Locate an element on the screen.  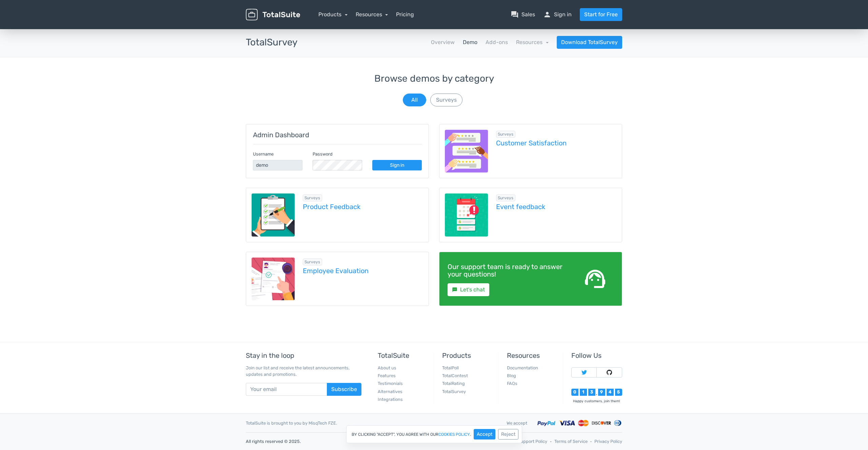
h5: Resources is located at coordinates (532, 355).